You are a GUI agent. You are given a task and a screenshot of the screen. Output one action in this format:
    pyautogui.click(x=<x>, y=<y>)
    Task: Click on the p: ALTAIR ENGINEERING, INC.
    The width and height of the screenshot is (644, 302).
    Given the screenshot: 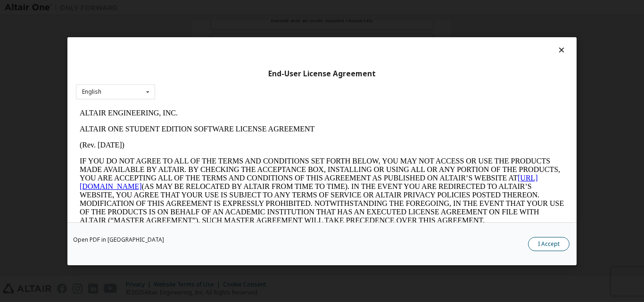 What is the action you would take?
    pyautogui.click(x=246, y=8)
    